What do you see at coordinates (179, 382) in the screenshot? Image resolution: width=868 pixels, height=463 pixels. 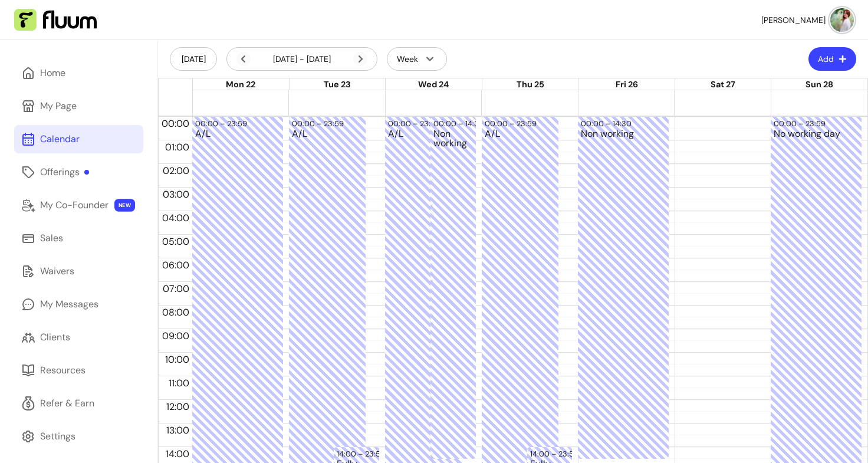 I see `span: 11:00` at bounding box center [179, 382].